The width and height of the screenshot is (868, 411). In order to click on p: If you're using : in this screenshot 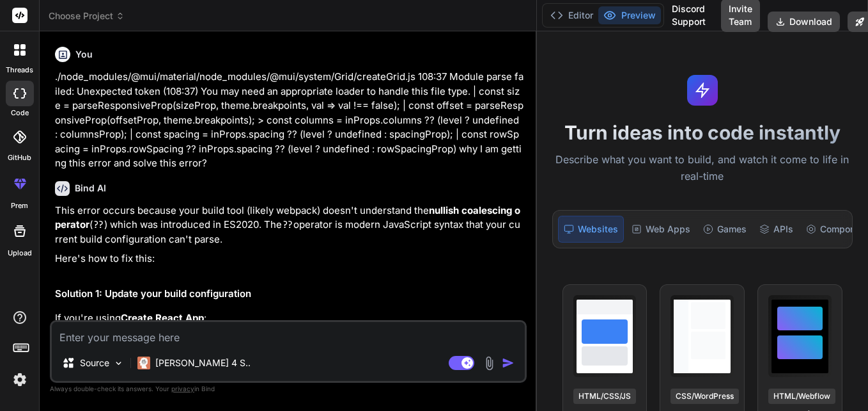, I will do `click(290, 318)`.